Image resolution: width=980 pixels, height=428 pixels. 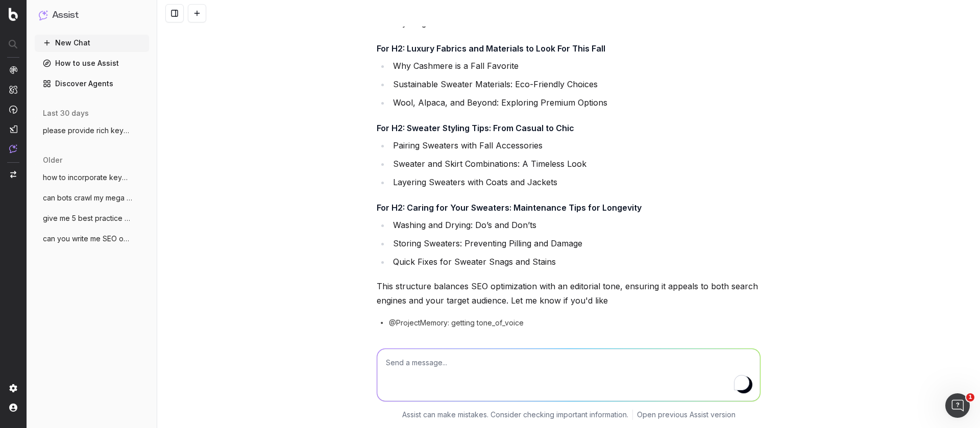 What do you see at coordinates (13, 129) in the screenshot?
I see `img: Studio` at bounding box center [13, 129].